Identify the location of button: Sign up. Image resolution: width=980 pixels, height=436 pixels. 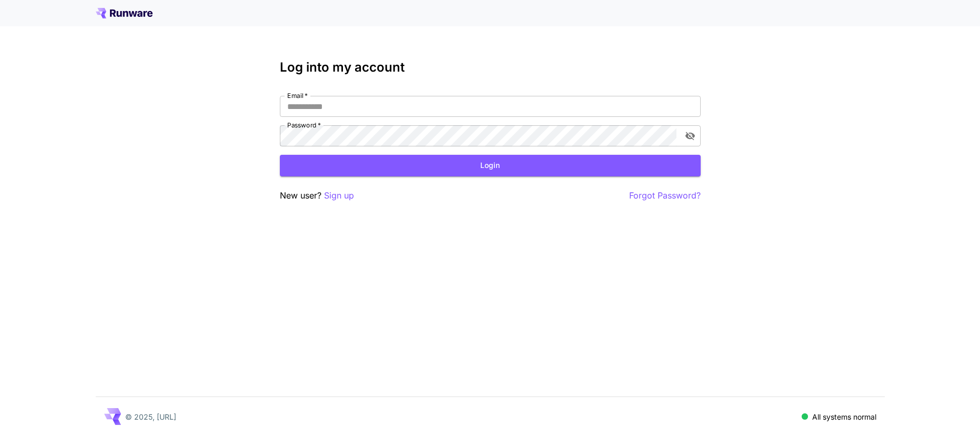
(339, 195).